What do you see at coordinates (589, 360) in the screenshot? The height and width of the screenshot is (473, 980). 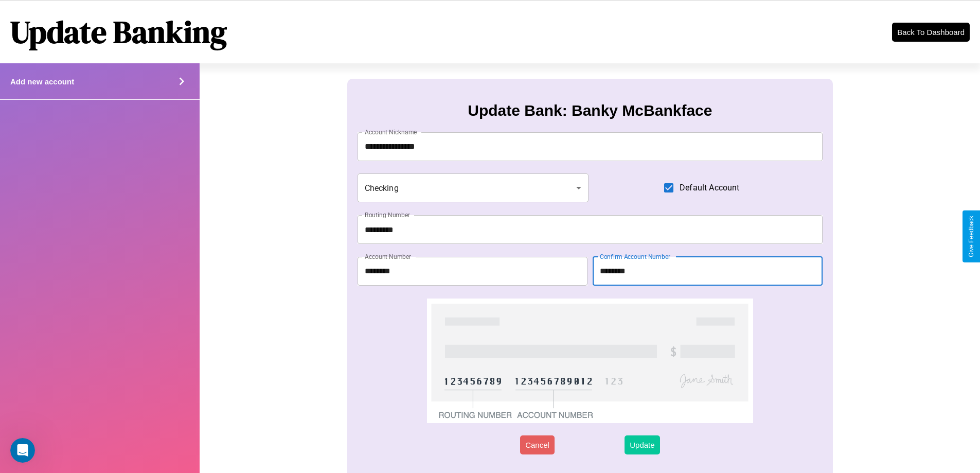 I see `img: check` at bounding box center [589, 360].